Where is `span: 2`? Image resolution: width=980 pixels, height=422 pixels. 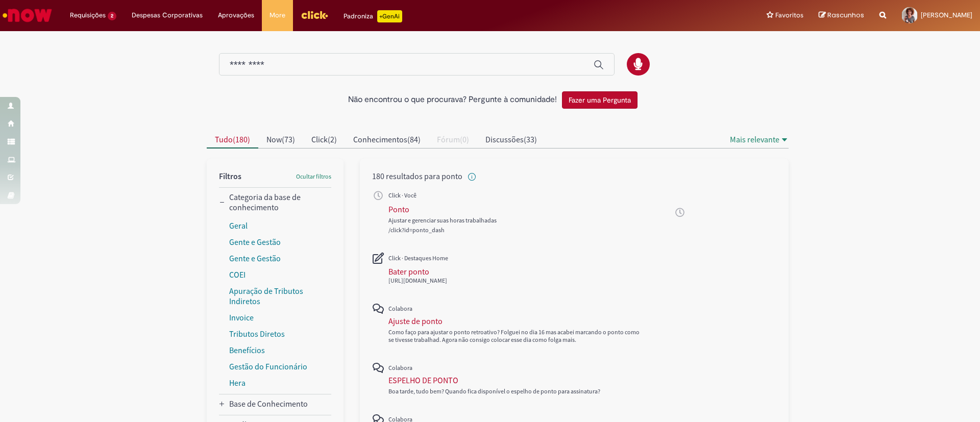 span: 2 is located at coordinates (112, 16).